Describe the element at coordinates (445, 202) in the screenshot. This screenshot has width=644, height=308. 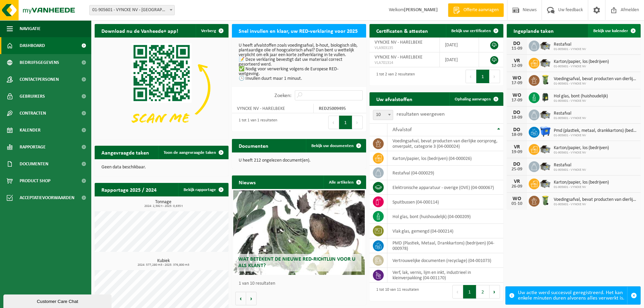
I see `td: spuitbussen (04-000114)` at that location.